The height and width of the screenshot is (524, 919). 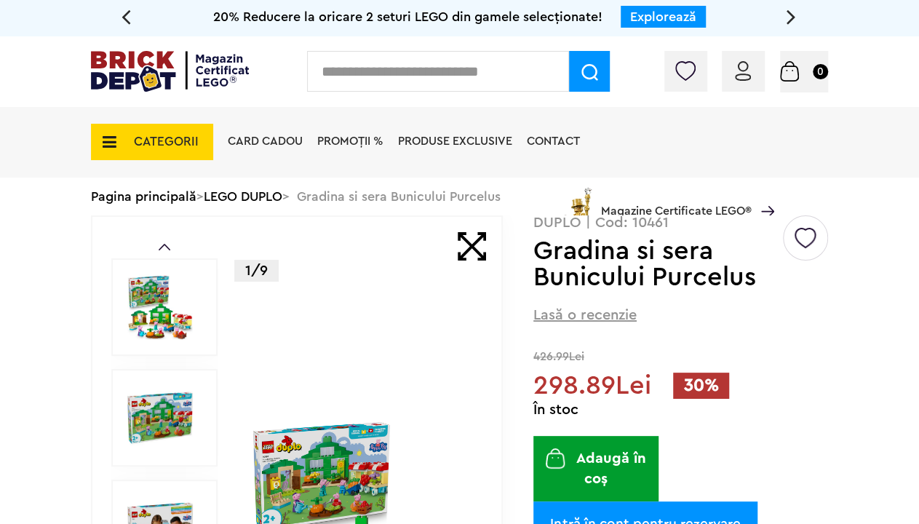 What do you see at coordinates (164, 247) in the screenshot?
I see `a: Prev` at bounding box center [164, 247].